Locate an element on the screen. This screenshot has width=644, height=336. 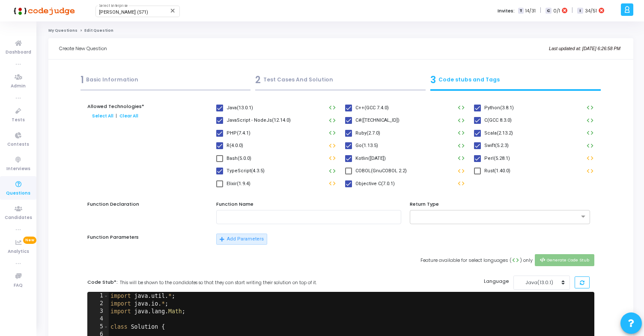
div: Test Cases And Solution is located at coordinates (340, 80).